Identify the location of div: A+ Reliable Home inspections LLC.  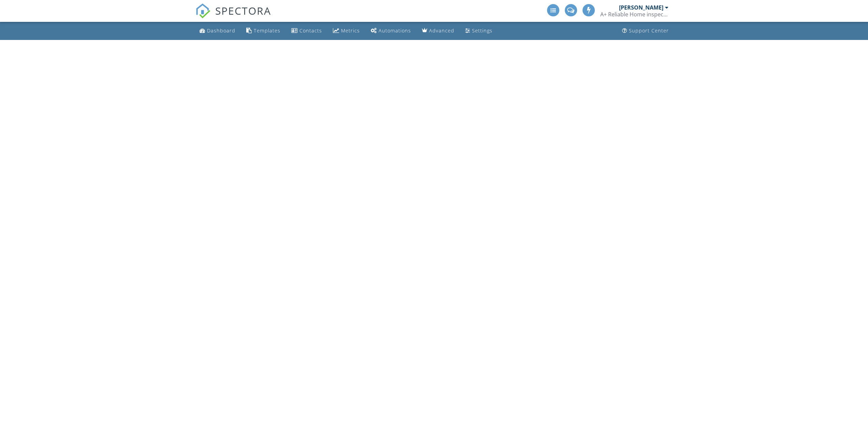
(635, 14).